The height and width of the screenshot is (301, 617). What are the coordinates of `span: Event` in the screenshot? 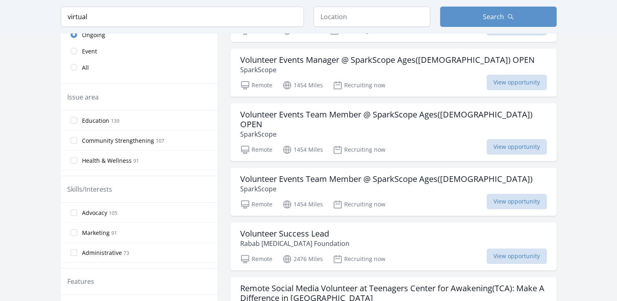 It's located at (89, 51).